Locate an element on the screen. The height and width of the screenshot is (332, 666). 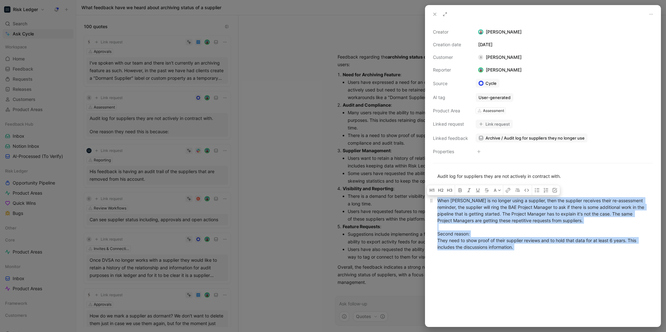
a: Archive / Audit log for suppliers they no longer use is located at coordinates (531, 138).